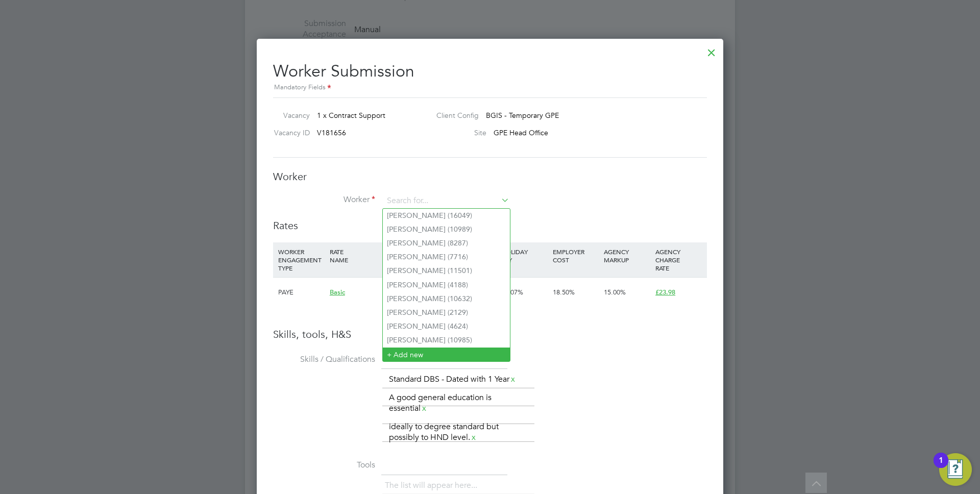 The image size is (980, 494). I want to click on li: The list will appear here..., so click(433, 485).